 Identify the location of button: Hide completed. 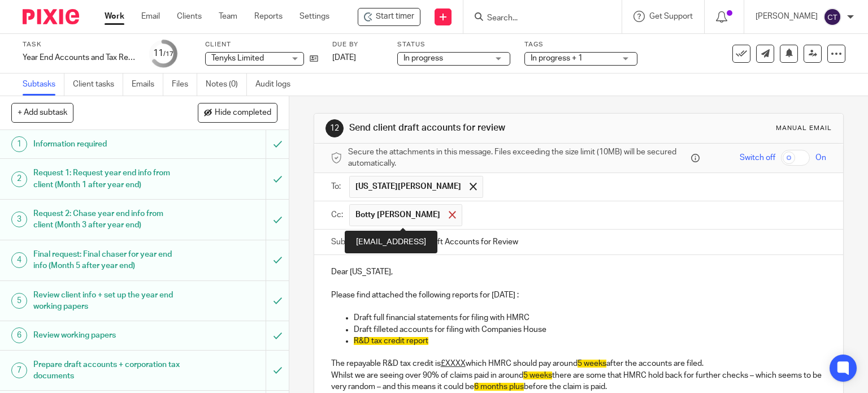
(237, 113).